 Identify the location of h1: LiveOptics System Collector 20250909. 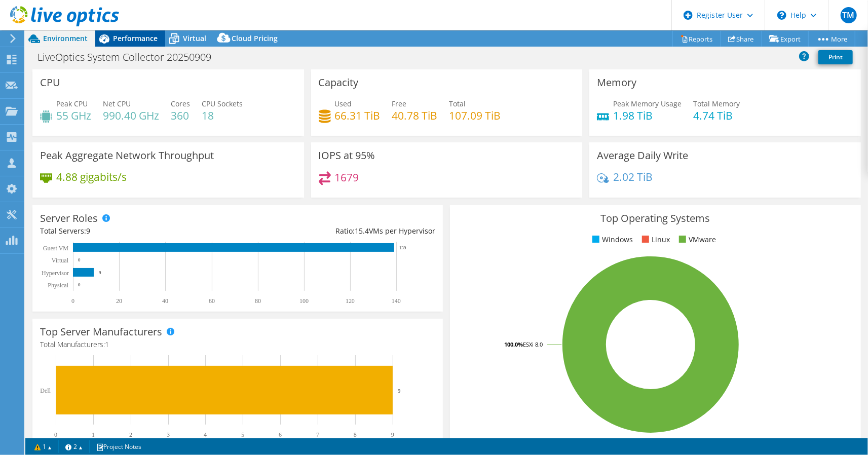
(130, 57).